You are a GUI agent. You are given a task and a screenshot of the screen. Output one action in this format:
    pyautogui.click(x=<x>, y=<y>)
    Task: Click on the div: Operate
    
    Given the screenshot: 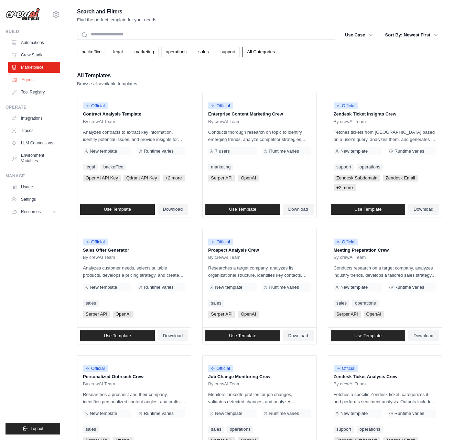 What is the action you would take?
    pyautogui.click(x=33, y=107)
    